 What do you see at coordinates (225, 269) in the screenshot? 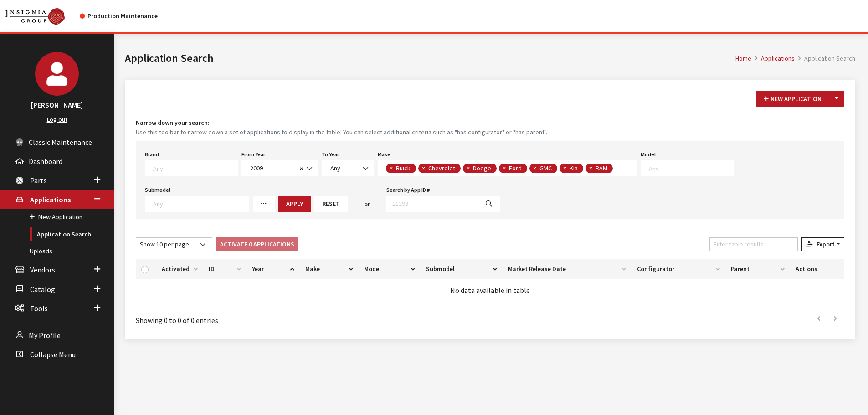
I see `th: ID: activate to sort column ascending` at bounding box center [225, 269].